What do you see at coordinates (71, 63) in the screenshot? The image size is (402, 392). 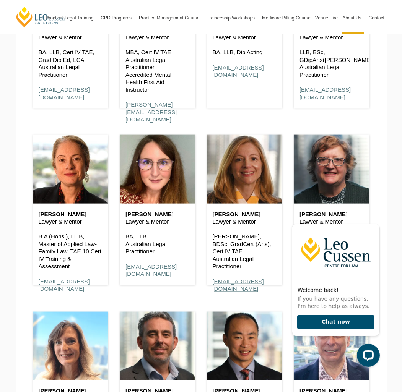 I see `p: BA, LLB, Cert IV TAE, Grad Dip Ed, LCA Australian Legal Practitioner` at bounding box center [71, 63].